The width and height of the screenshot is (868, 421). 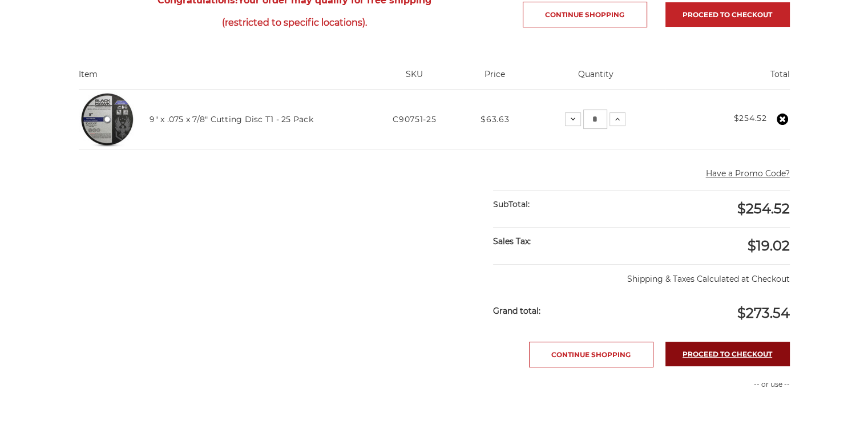 What do you see at coordinates (414, 79) in the screenshot?
I see `th: SKU` at bounding box center [414, 79].